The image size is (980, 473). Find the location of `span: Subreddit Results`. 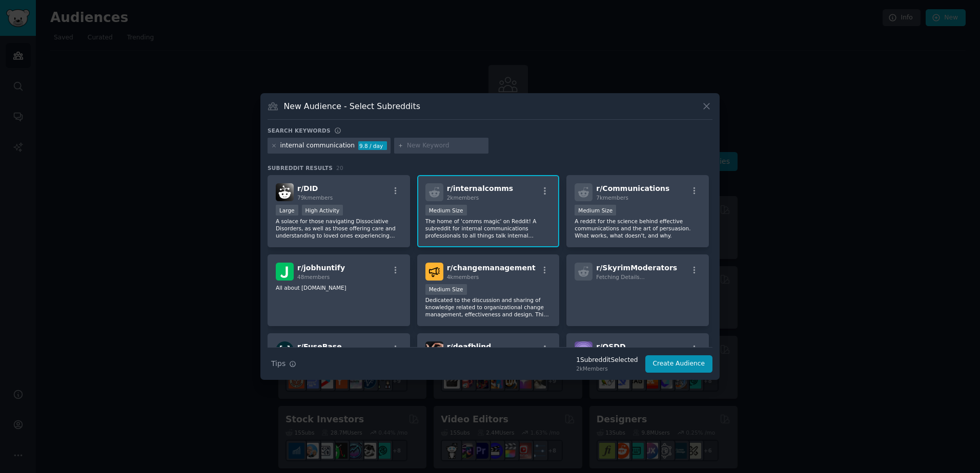

span: Subreddit Results is located at coordinates (300, 168).